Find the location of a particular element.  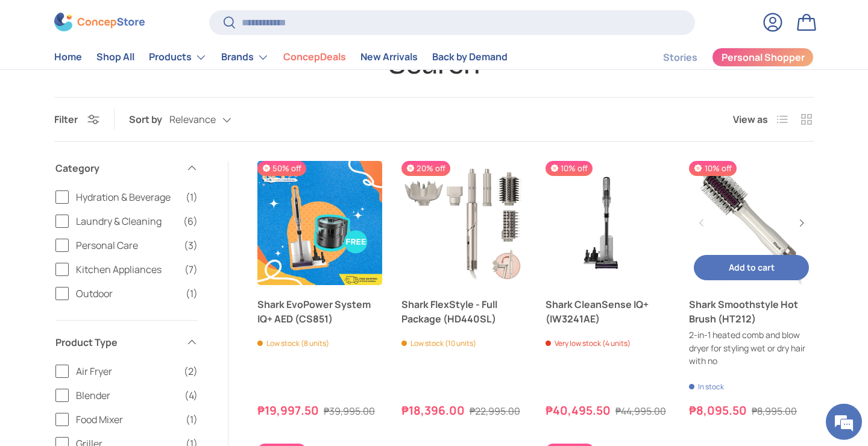

span: 20% off is located at coordinates (426, 168).